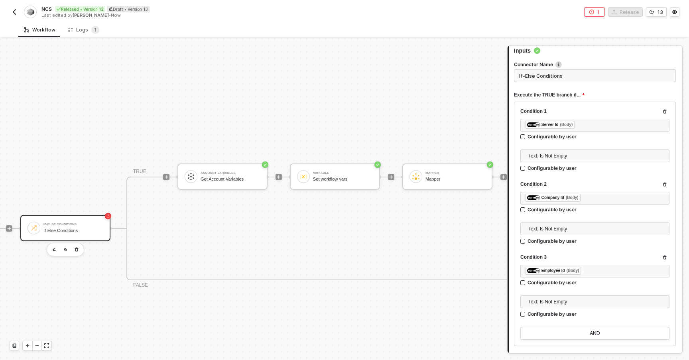  Describe the element at coordinates (595, 257) in the screenshot. I see `div: Condition 3` at that location.